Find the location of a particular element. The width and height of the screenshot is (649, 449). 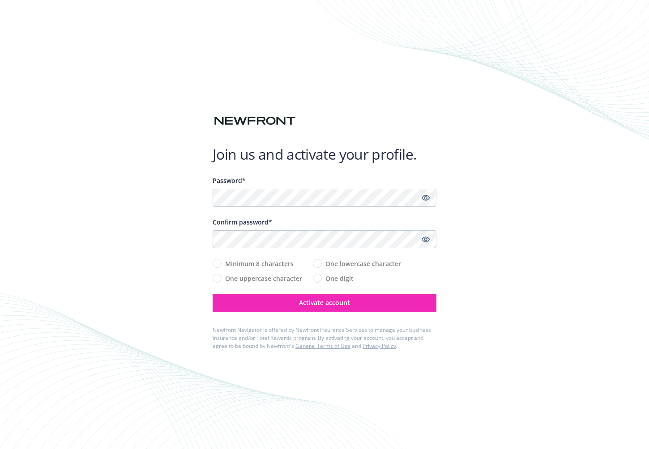

h1: Join us and activate your profile. is located at coordinates (324, 154).